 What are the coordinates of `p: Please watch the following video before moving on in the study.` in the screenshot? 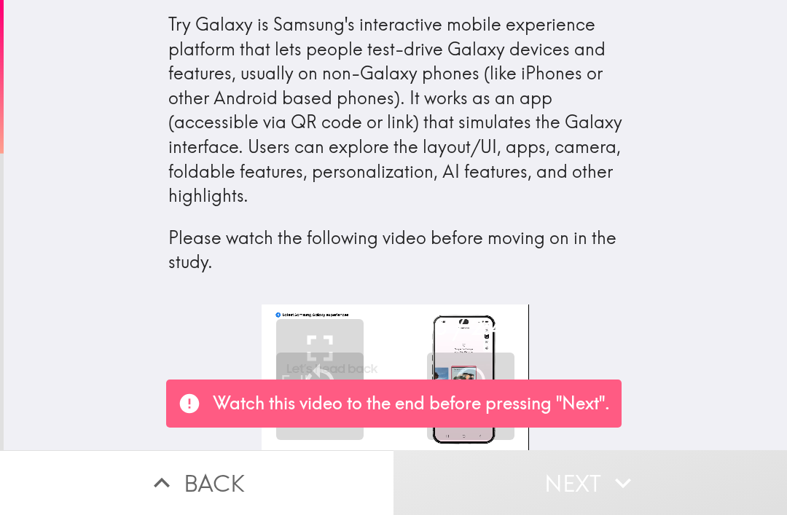 It's located at (395, 250).